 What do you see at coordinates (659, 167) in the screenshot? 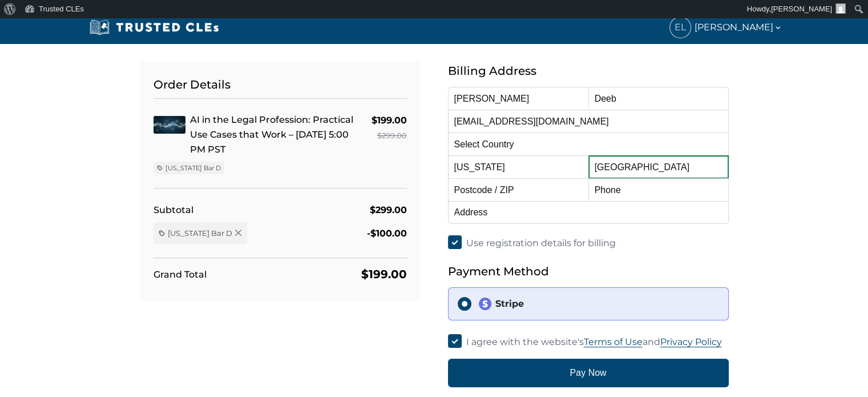
I see `input: City` at bounding box center [659, 167].